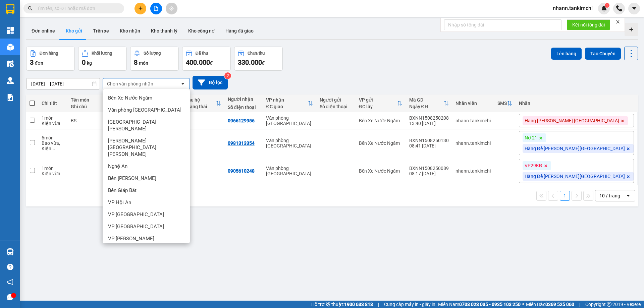  Describe the element at coordinates (565, 196) in the screenshot. I see `button: 1` at that location.